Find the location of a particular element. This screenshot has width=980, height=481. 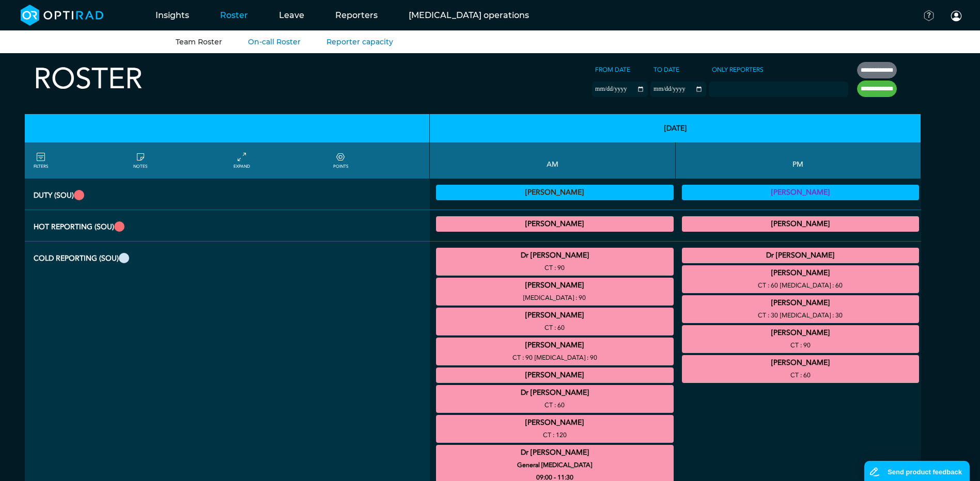

h2: Roster is located at coordinates (88, 79).